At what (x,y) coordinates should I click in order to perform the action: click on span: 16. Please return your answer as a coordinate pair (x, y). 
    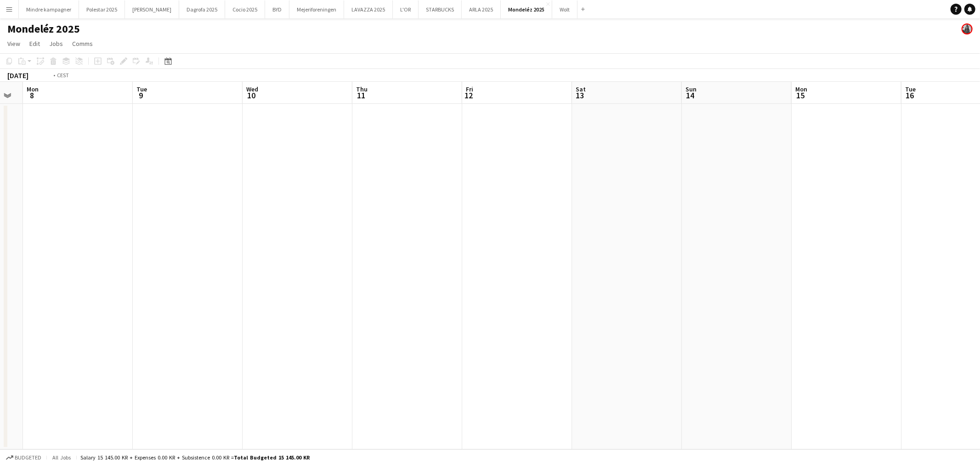
    Looking at the image, I should click on (910, 95).